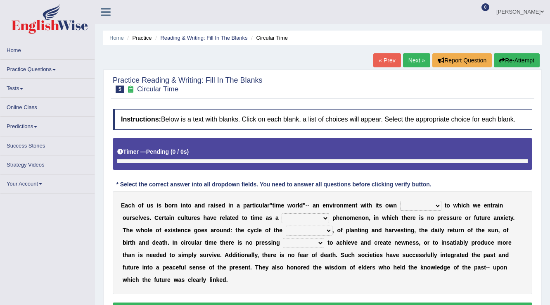 This screenshot has width=550, height=305. What do you see at coordinates (166, 205) in the screenshot?
I see `b: b` at bounding box center [166, 205].